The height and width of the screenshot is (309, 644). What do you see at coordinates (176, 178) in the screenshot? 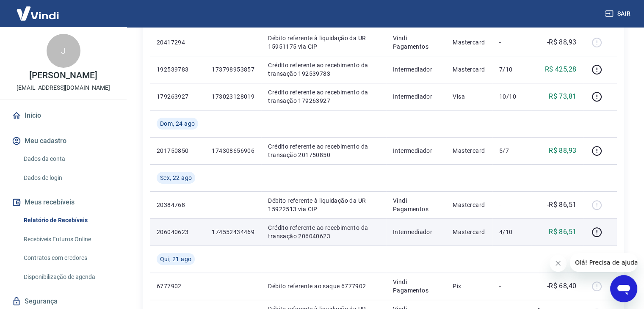
I see `span: Sex, 22 ago` at bounding box center [176, 178].